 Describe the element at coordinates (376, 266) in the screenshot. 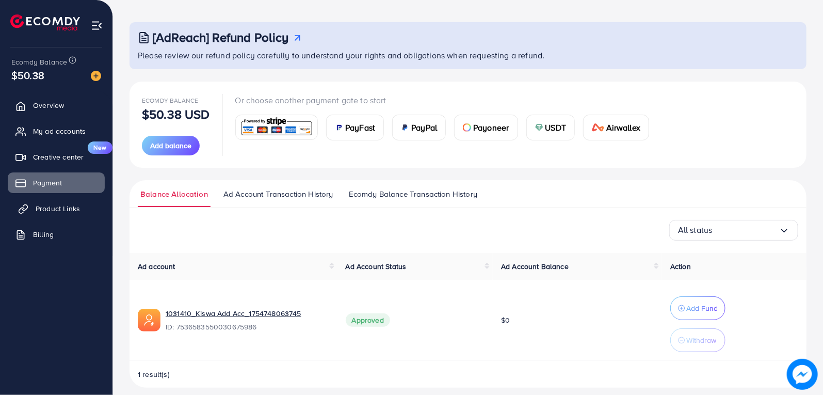

I see `span: Ad Account Status` at that location.